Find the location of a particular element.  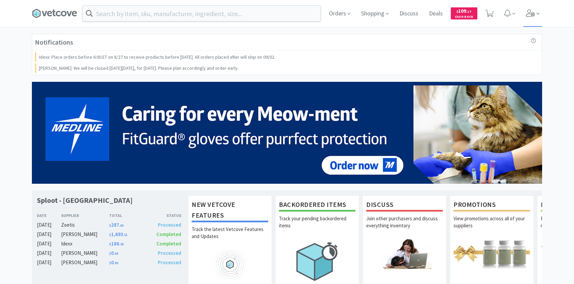

img: 5b85490d2c9a43ef9873369d65f5cc4c_481.png is located at coordinates (287, 133).